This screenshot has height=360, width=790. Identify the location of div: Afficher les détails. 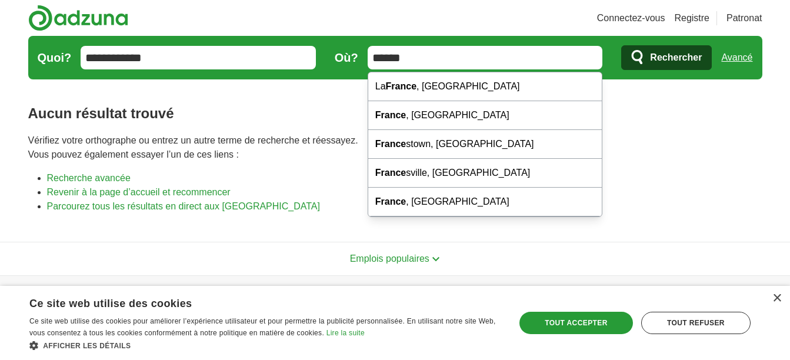
(265, 345).